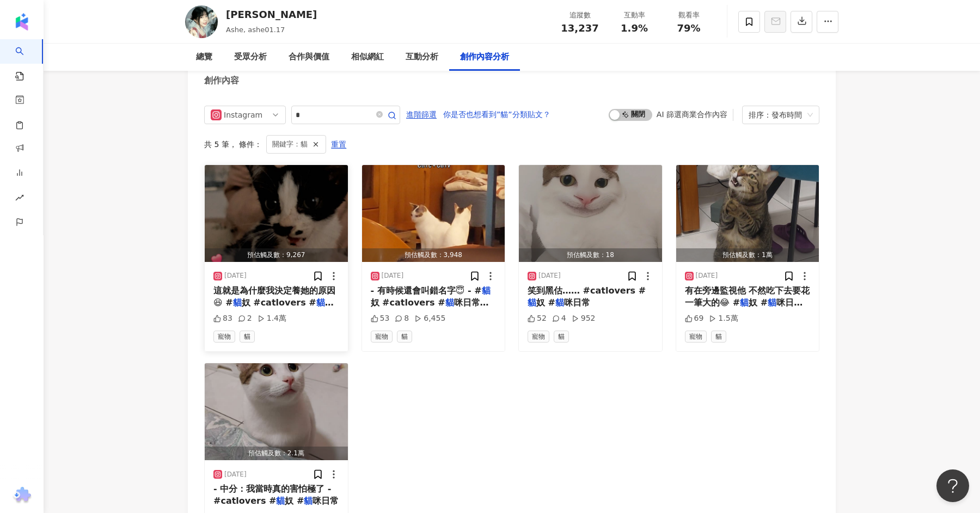 Image resolution: width=980 pixels, height=513 pixels. I want to click on button: 預估觸及數：3,948, so click(433, 214).